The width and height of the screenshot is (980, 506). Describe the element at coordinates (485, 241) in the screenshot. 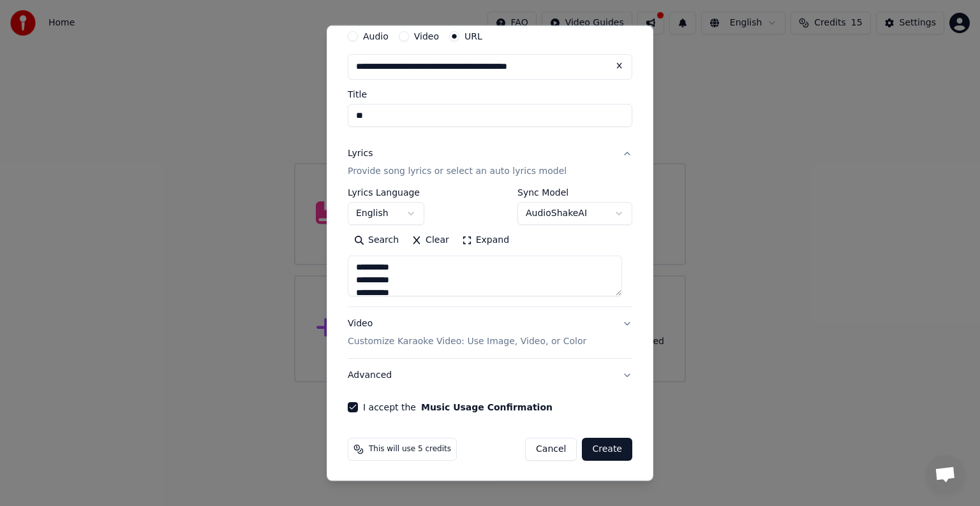

I see `button: Expand` at that location.